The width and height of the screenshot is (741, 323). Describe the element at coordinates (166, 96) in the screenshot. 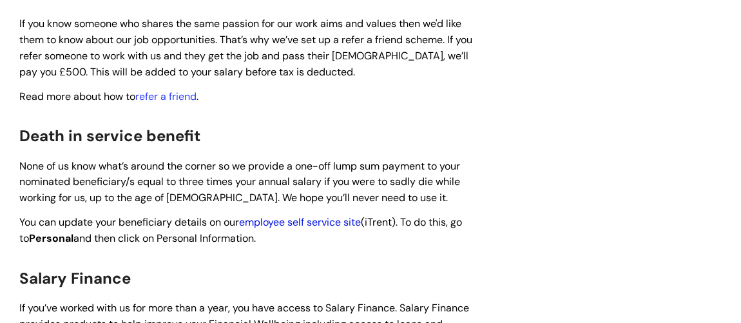

I see `a: refer a friend` at that location.